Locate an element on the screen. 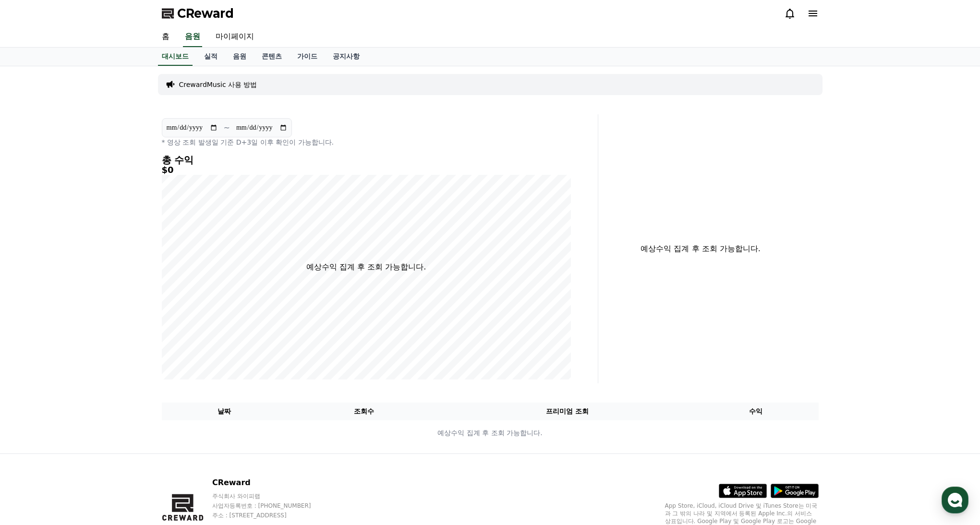  p: * 영상 조회 발생일 기준 D+3일 이후 확인이 가능합니다. is located at coordinates (366, 142).